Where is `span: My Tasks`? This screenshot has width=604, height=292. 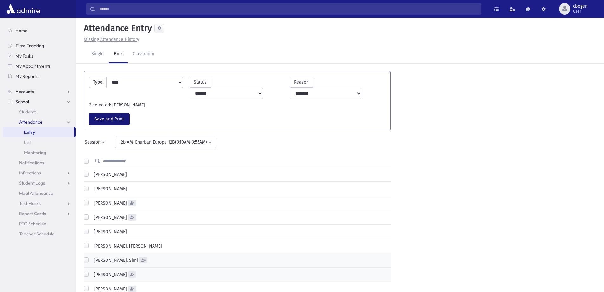
span: My Tasks is located at coordinates (24, 56).